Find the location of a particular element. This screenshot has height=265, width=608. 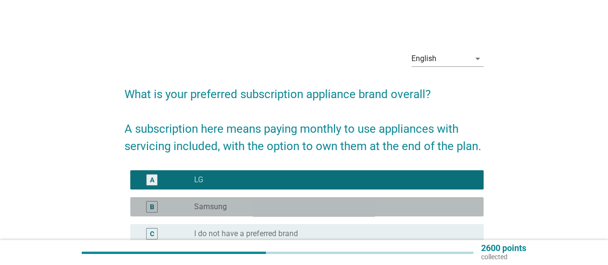

label: Samsung is located at coordinates (210, 207).